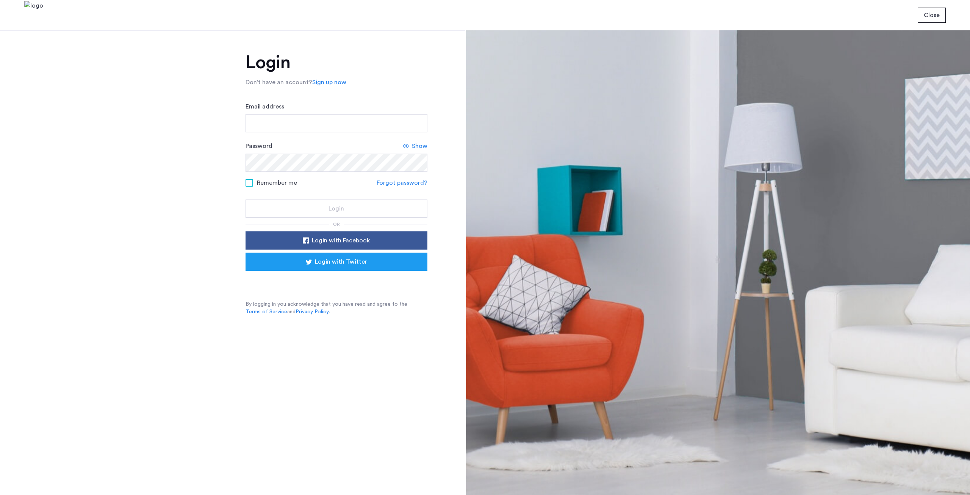 This screenshot has height=495, width=970. Describe the element at coordinates (277, 183) in the screenshot. I see `span: Remember me` at that location.